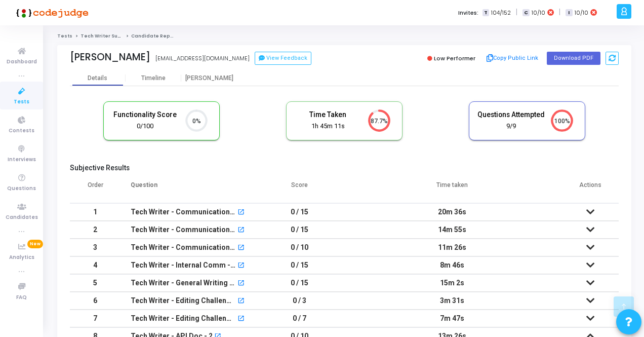 Image resolution: width=644 pixels, height=337 pixels. I want to click on div: Details, so click(97, 78).